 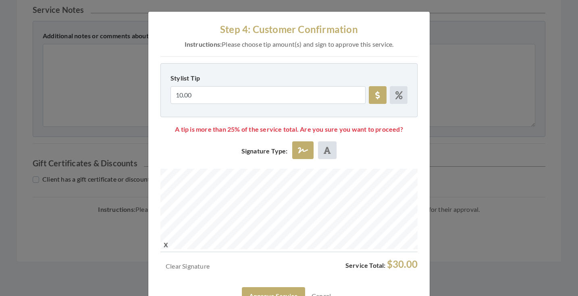 I want to click on strong: Instructions:, so click(x=203, y=44).